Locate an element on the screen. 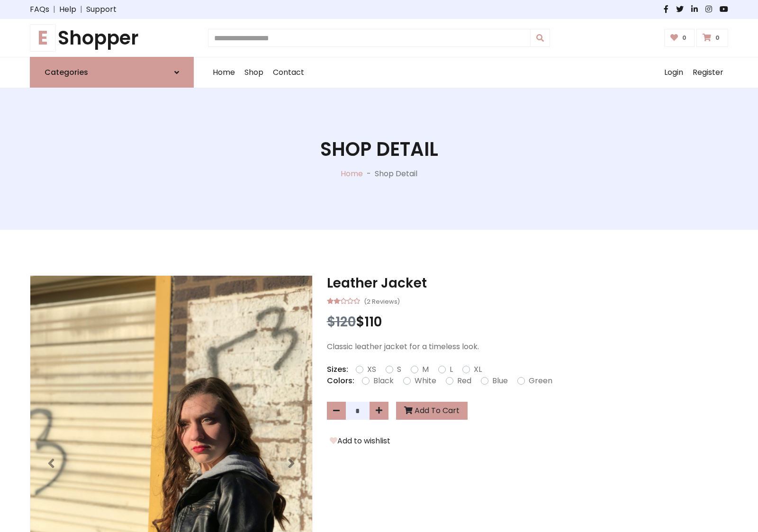 This screenshot has width=758, height=532. label: S is located at coordinates (399, 370).